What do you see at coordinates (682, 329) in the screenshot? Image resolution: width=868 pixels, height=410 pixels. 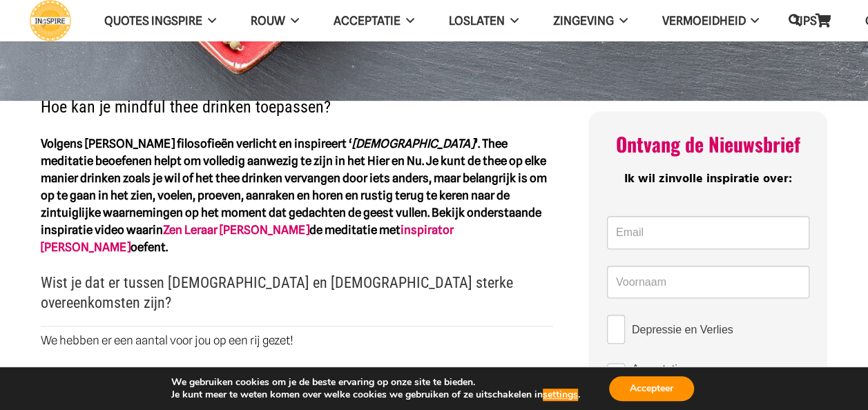 I see `span: Depressie en Verlies` at bounding box center [682, 329].